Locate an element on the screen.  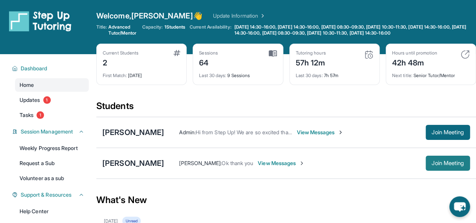
div: 42h 48m is located at coordinates (415, 62).